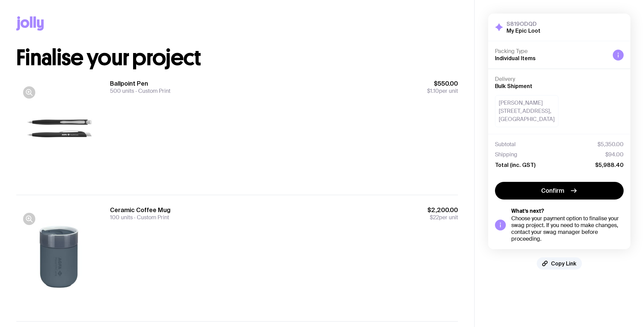 This screenshot has width=644, height=327. Describe the element at coordinates (433, 90) in the screenshot. I see `span: $1.10` at that location.